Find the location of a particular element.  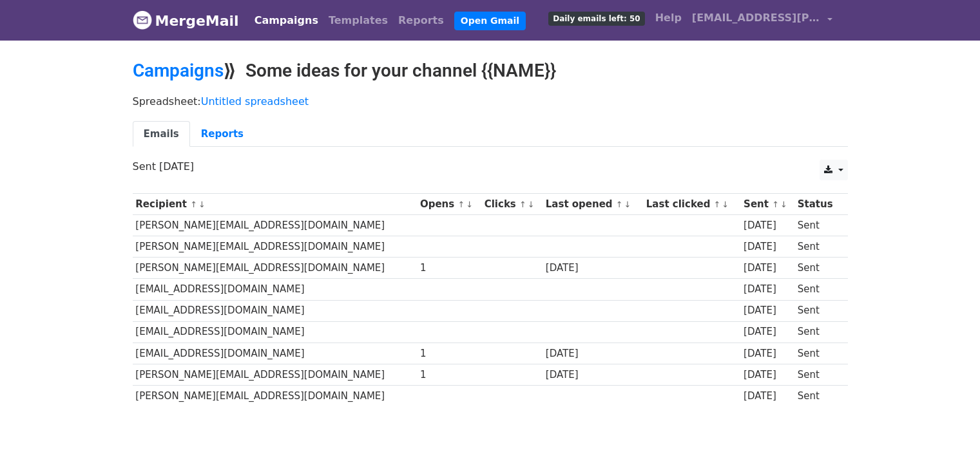

a: Emails is located at coordinates (161, 134).